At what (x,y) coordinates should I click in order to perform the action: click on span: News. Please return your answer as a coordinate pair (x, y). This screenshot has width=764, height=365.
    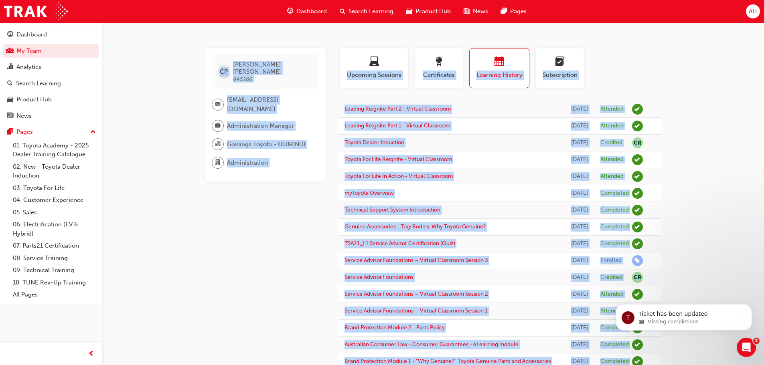
    Looking at the image, I should click on (480, 11).